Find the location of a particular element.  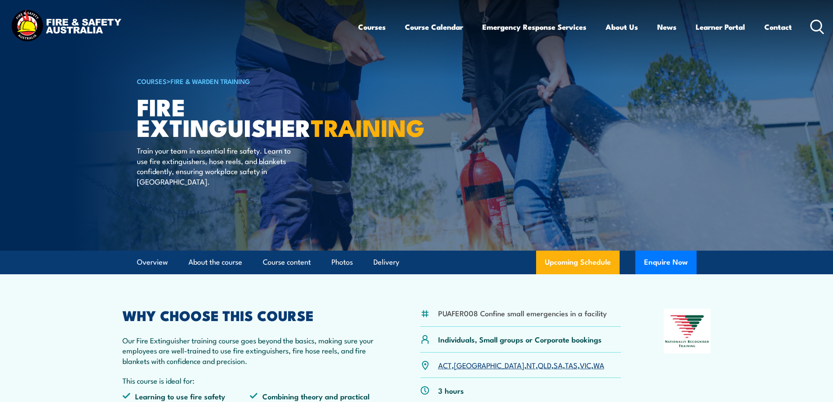

p: This course is ideal for: is located at coordinates (250, 380).